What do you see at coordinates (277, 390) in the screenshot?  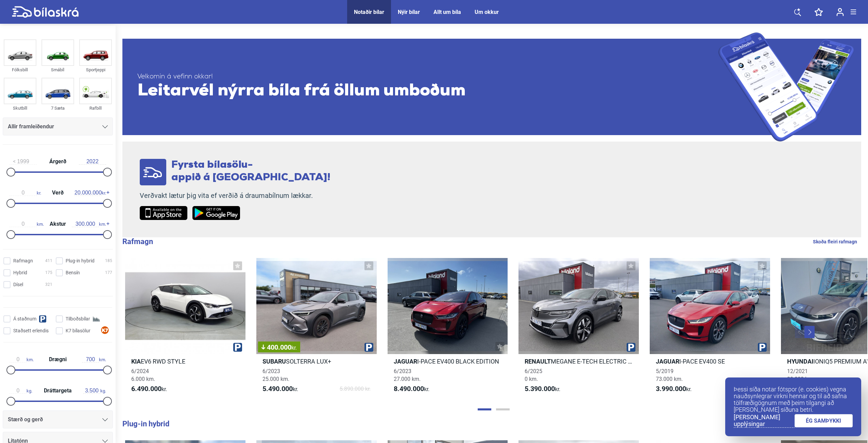 I see `b: 5.490.000` at bounding box center [277, 390].